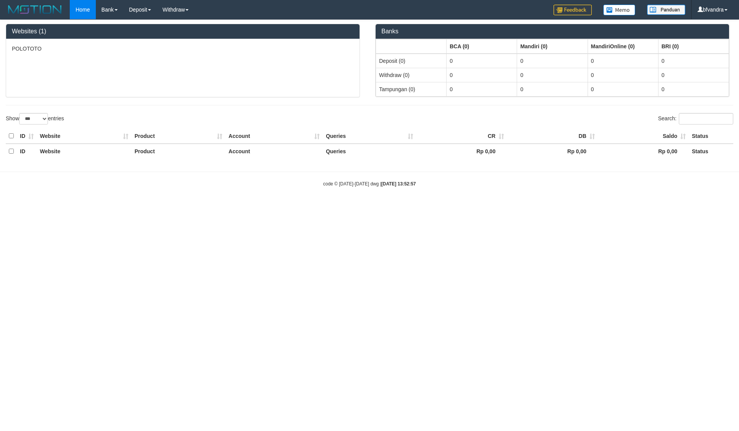 The height and width of the screenshot is (431, 739). I want to click on th: DB, so click(552, 136).